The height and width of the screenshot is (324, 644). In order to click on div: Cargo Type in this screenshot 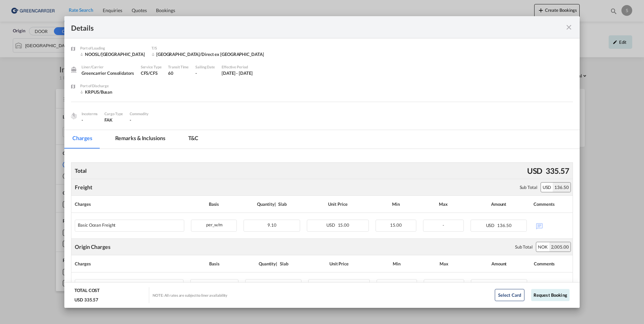, I will do `click(113, 114)`.